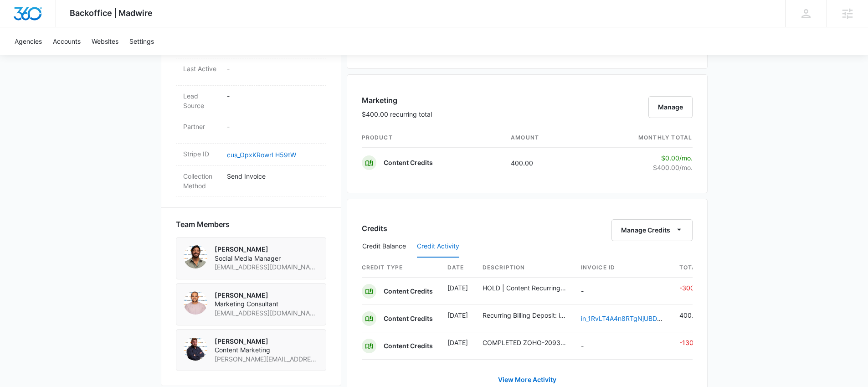 This screenshot has width=868, height=387. What do you see at coordinates (652, 230) in the screenshot?
I see `button: Manage Credits` at bounding box center [652, 230].